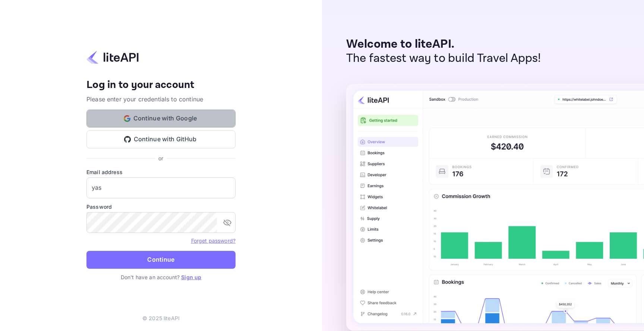  I want to click on a: Sign up, so click(191, 276).